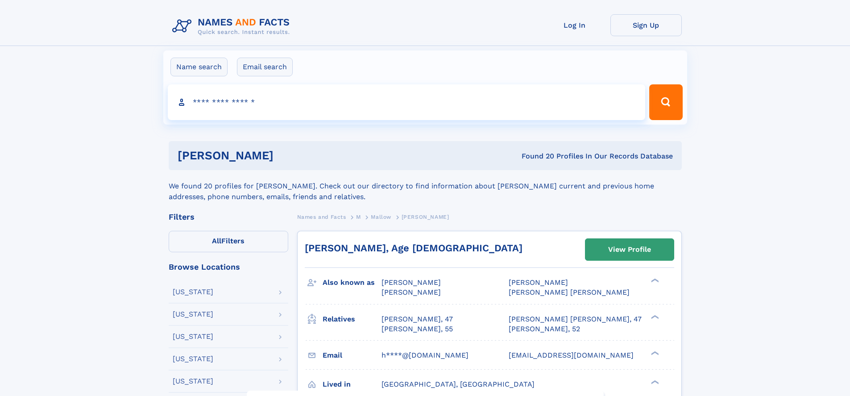  Describe the element at coordinates (352, 384) in the screenshot. I see `h3: Lived in` at that location.